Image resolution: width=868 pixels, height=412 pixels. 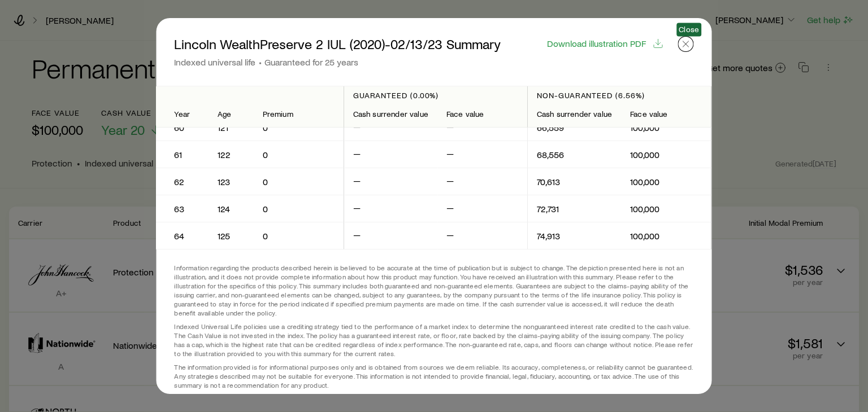 I want to click on p: Lincoln WealthPreserve 2 IUL (2020)-02/13/23 Summary, so click(x=337, y=44).